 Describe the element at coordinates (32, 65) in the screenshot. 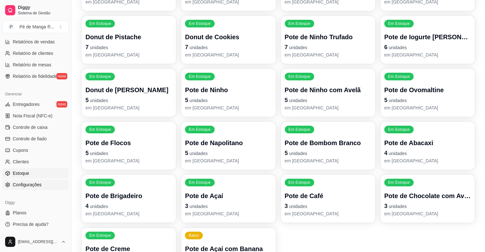

I see `span: Relatório de mesas` at that location.